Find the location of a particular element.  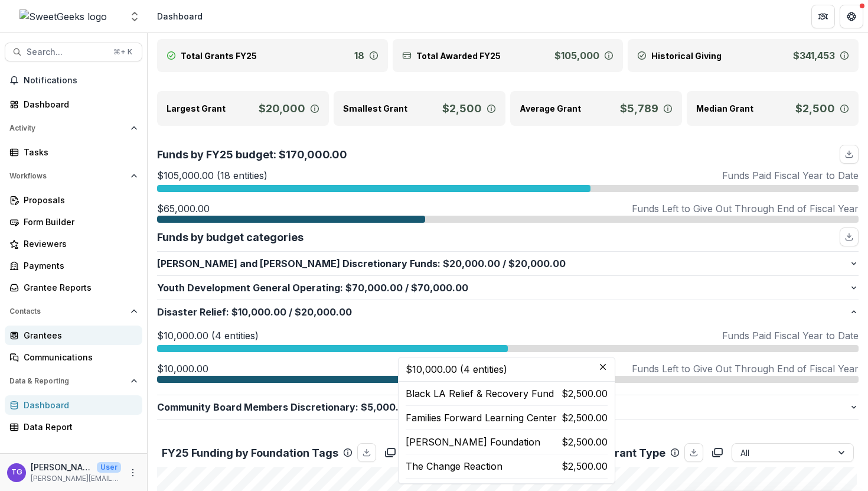

div: Communications is located at coordinates (78, 357).